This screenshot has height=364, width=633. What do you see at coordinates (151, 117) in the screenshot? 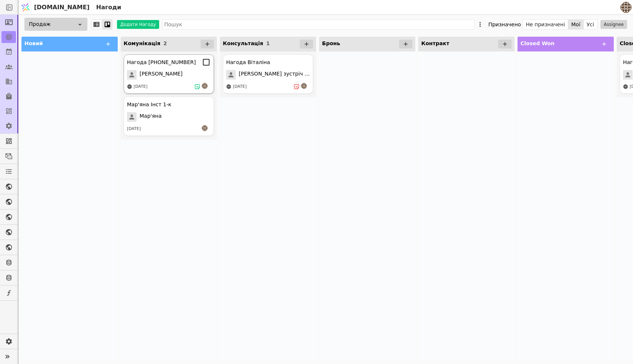
I see `span: Мар'яна` at bounding box center [151, 117].